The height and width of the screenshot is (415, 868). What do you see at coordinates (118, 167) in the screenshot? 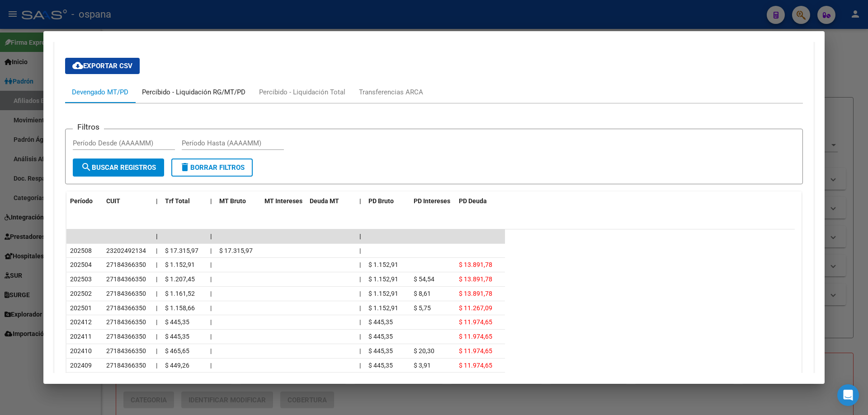
I see `button: Buscar Registros` at bounding box center [118, 167].